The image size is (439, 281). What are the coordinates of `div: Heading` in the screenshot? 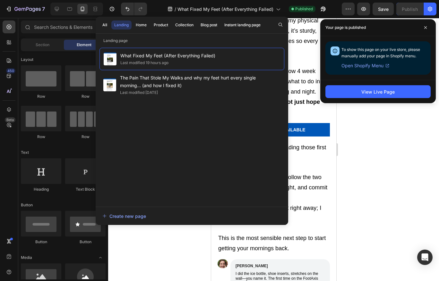 It's located at (41, 190).